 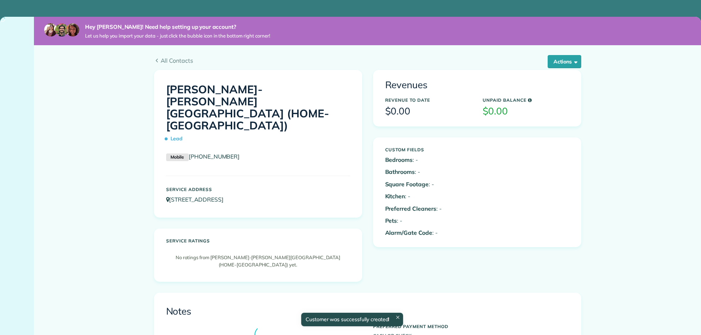 I want to click on h5: Service Address, so click(x=258, y=189).